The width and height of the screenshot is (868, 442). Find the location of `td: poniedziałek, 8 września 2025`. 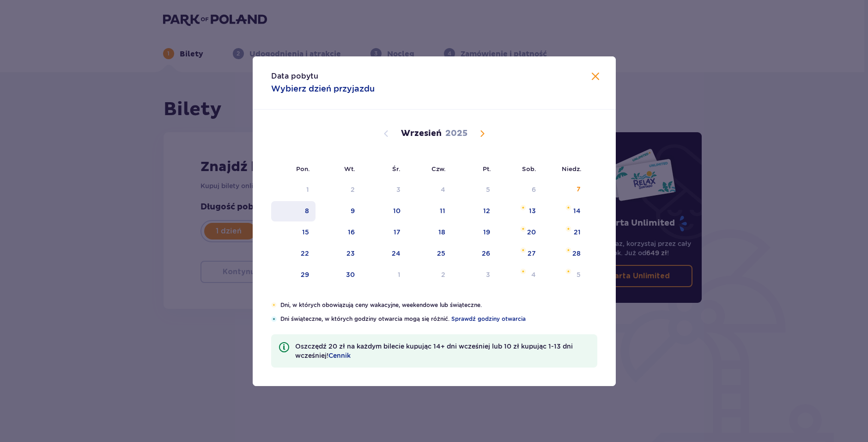

td: poniedziałek, 8 września 2025 is located at coordinates (293, 211).